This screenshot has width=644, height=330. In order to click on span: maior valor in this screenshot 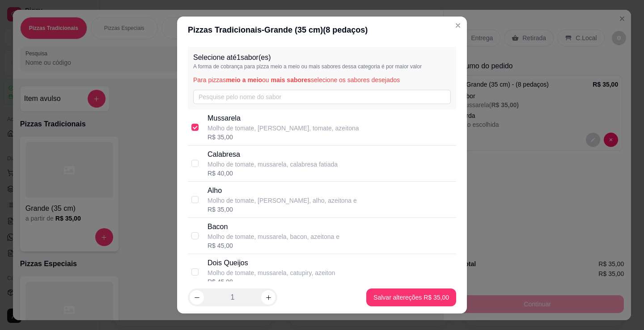, I will do `click(408, 67)`.